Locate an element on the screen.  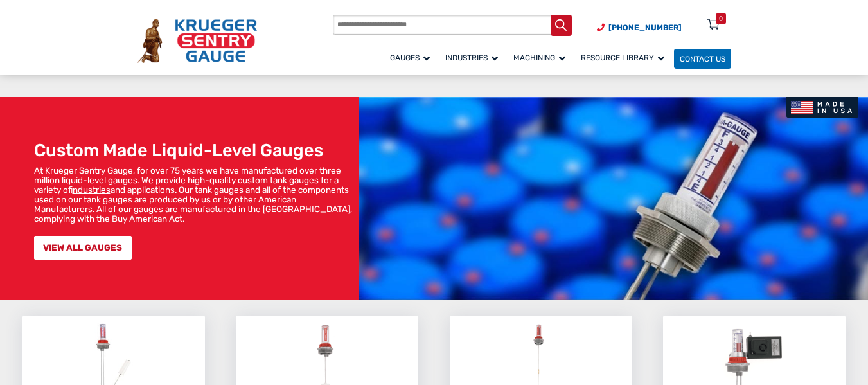
span: Resource Library is located at coordinates (622, 57).